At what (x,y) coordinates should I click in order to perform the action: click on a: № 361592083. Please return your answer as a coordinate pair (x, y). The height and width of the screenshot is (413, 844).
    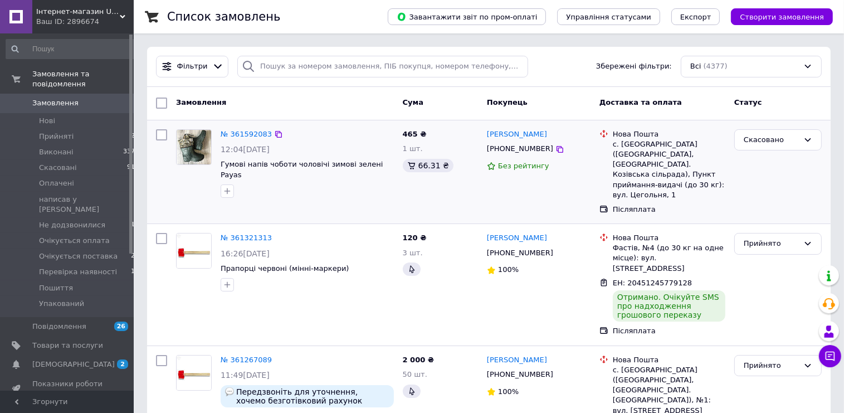
    Looking at the image, I should click on (246, 134).